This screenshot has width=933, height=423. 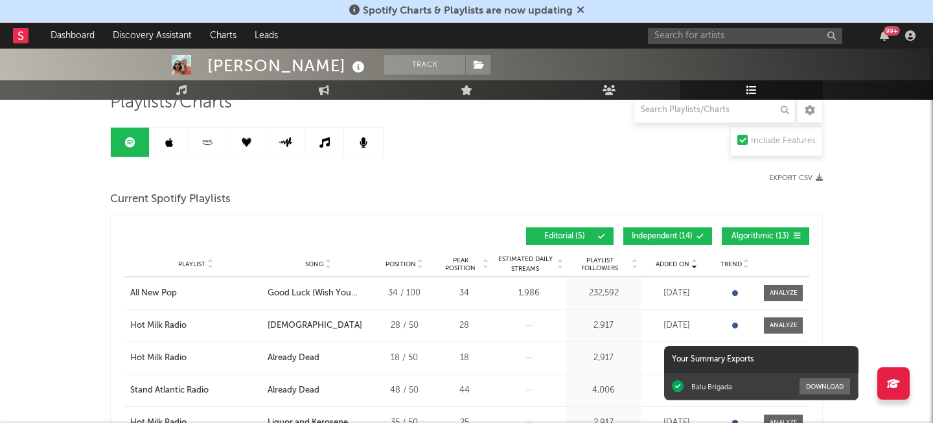 I want to click on span: Position, so click(x=401, y=264).